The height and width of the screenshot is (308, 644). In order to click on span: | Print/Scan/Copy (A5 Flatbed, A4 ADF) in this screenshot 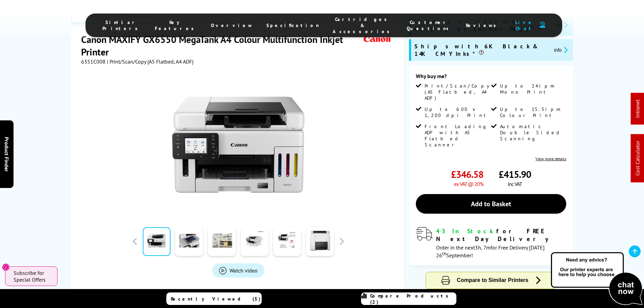, I will do `click(150, 61)`.